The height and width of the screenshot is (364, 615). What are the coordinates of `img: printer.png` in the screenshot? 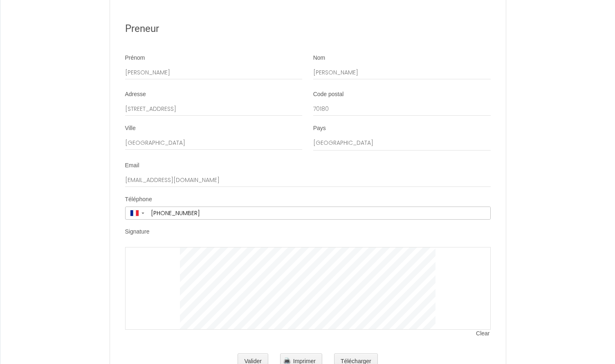 It's located at (287, 361).